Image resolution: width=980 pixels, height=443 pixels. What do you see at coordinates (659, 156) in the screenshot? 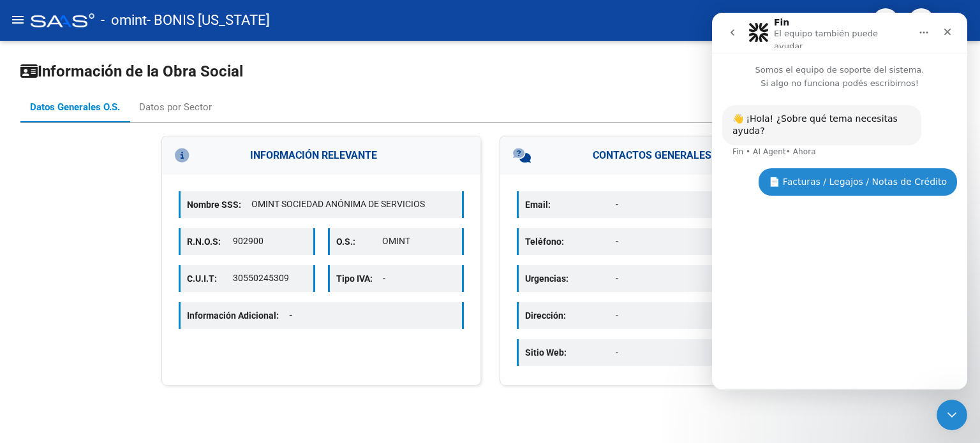
I see `h3: CONTACTOS GENERALES` at bounding box center [659, 156].